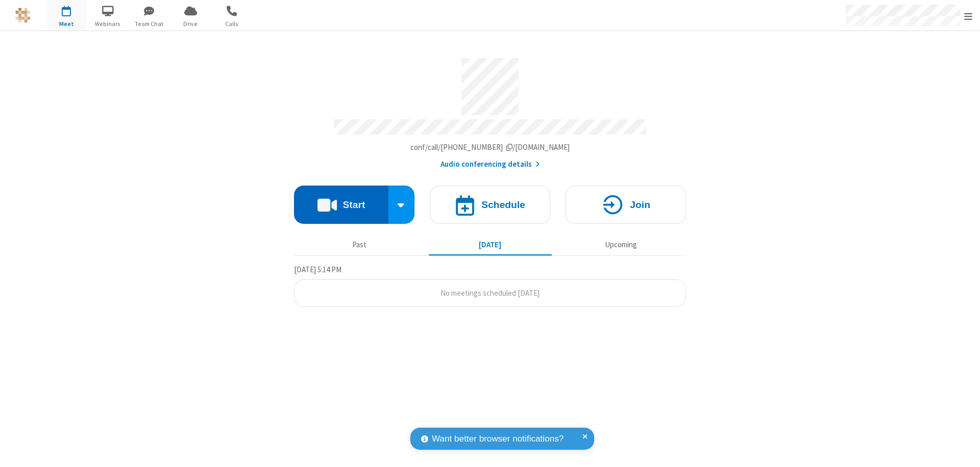 This screenshot has height=467, width=980. What do you see at coordinates (490, 147) in the screenshot?
I see `span: Copy my meeting room link` at bounding box center [490, 147].